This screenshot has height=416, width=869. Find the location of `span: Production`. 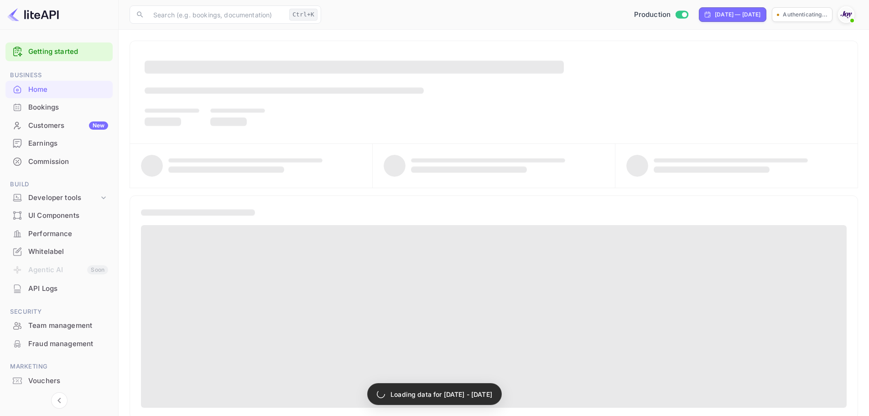

span: Production is located at coordinates (653, 15).